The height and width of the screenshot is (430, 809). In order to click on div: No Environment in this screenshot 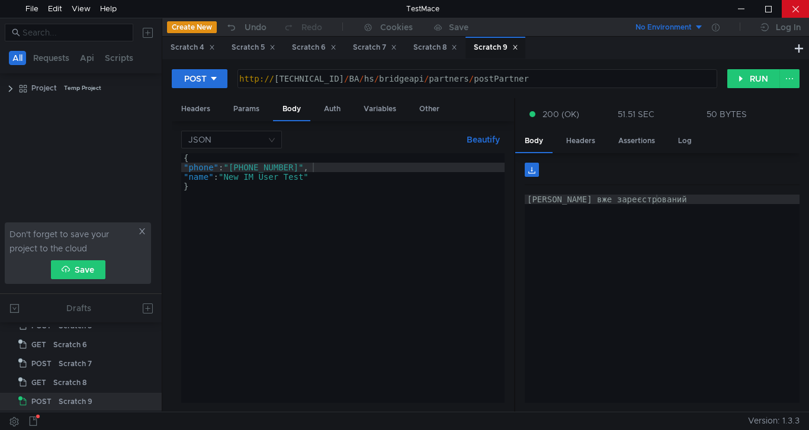, I will do `click(663, 27)`.